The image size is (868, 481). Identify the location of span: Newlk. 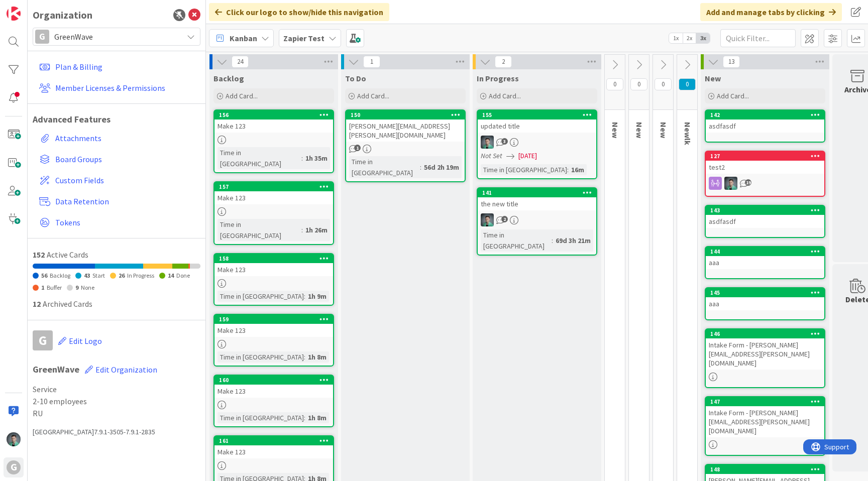
(688, 134).